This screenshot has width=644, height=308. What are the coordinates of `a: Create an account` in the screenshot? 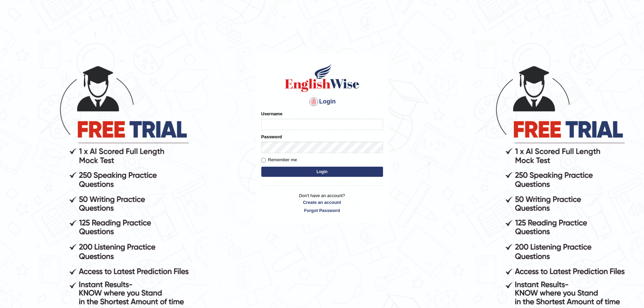 It's located at (322, 202).